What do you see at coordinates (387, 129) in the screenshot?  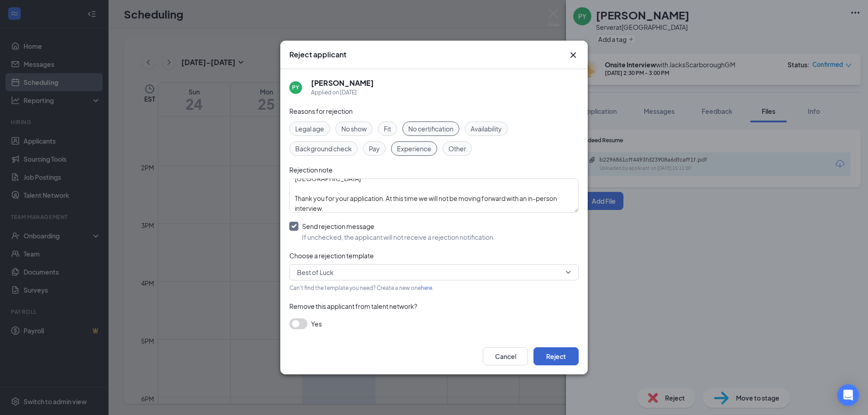 I see `span: Fit` at bounding box center [387, 129].